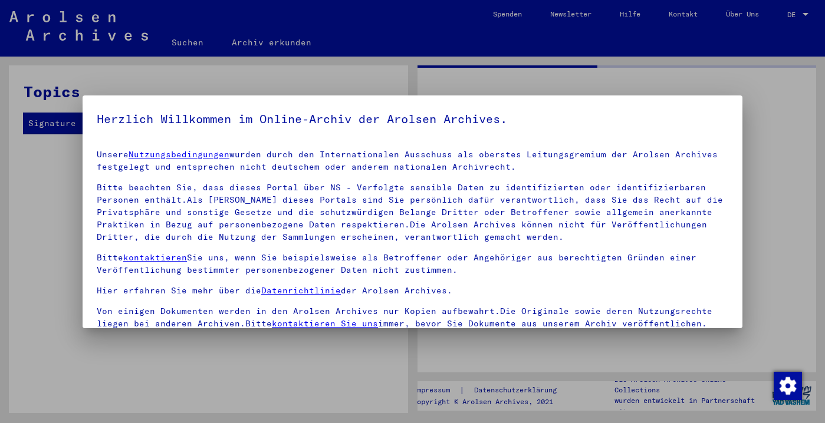  Describe the element at coordinates (412, 119) in the screenshot. I see `h5: Herzlich Willkommen im Online-Archiv der Arolsen Archives.` at that location.